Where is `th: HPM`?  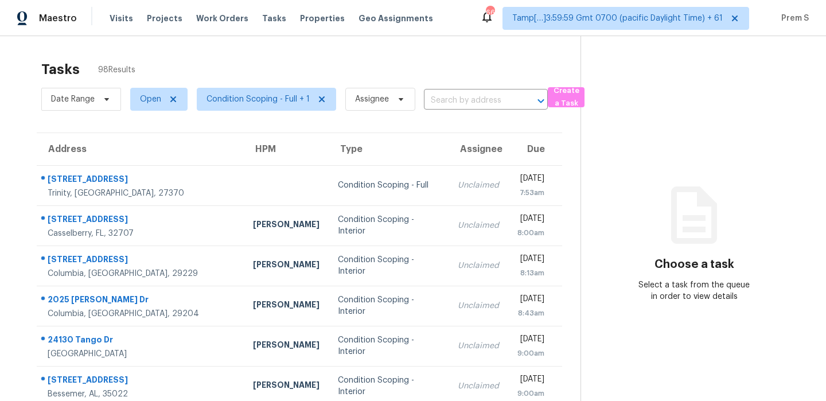 th: HPM is located at coordinates (286, 149).